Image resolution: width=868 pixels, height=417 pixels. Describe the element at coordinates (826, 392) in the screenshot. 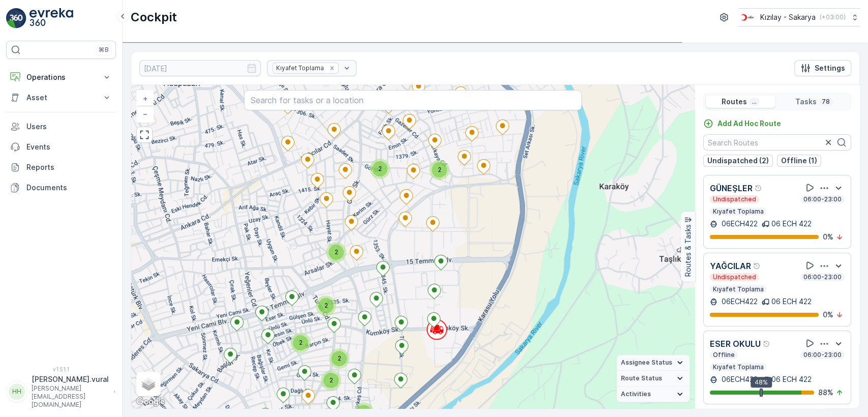

I see `p: 88 %` at that location.